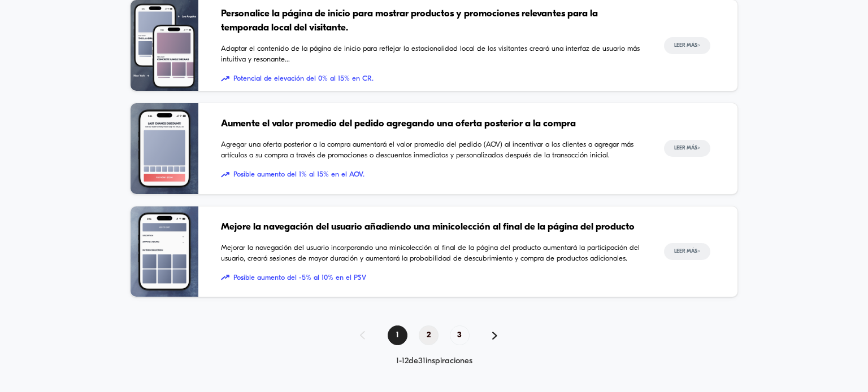 This screenshot has width=868, height=392. I want to click on font: 2, so click(428, 335).